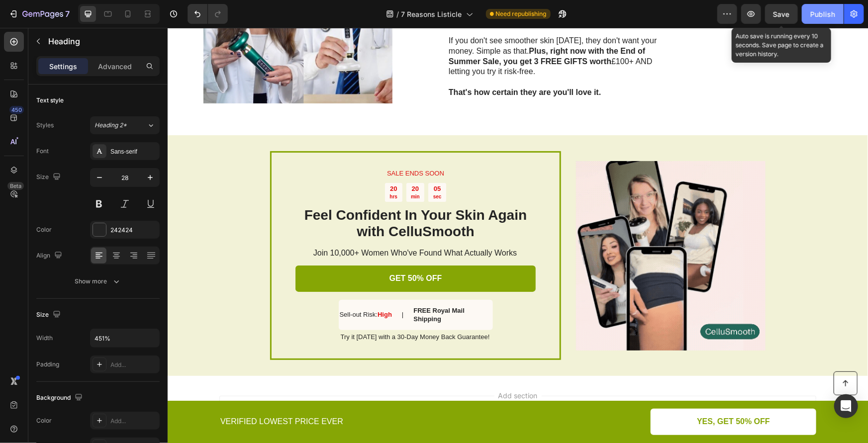 This screenshot has height=443, width=868. Describe the element at coordinates (823, 14) in the screenshot. I see `div: Publish` at that location.